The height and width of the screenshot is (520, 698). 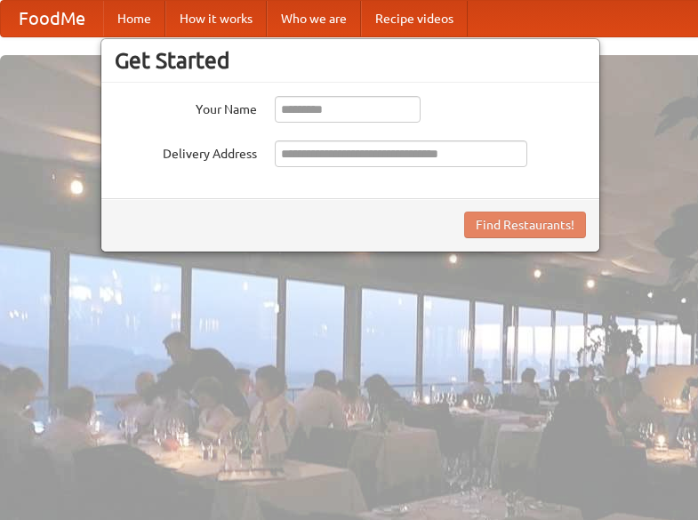 What do you see at coordinates (134, 19) in the screenshot?
I see `a: Home` at bounding box center [134, 19].